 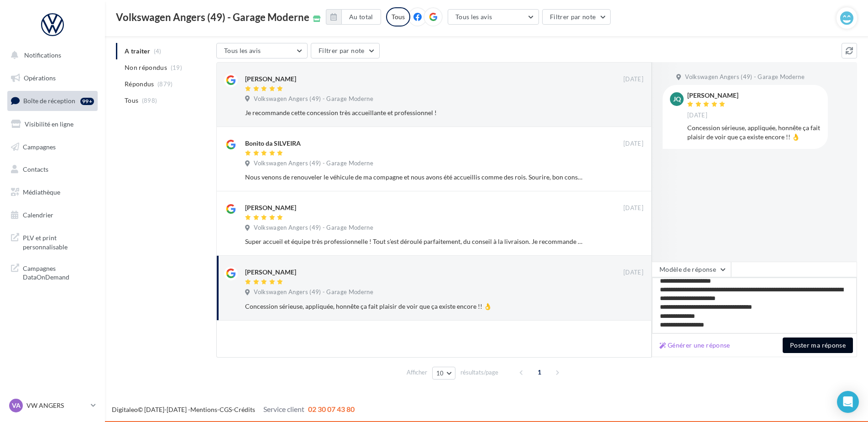 I want to click on span: Répondus, so click(x=139, y=84).